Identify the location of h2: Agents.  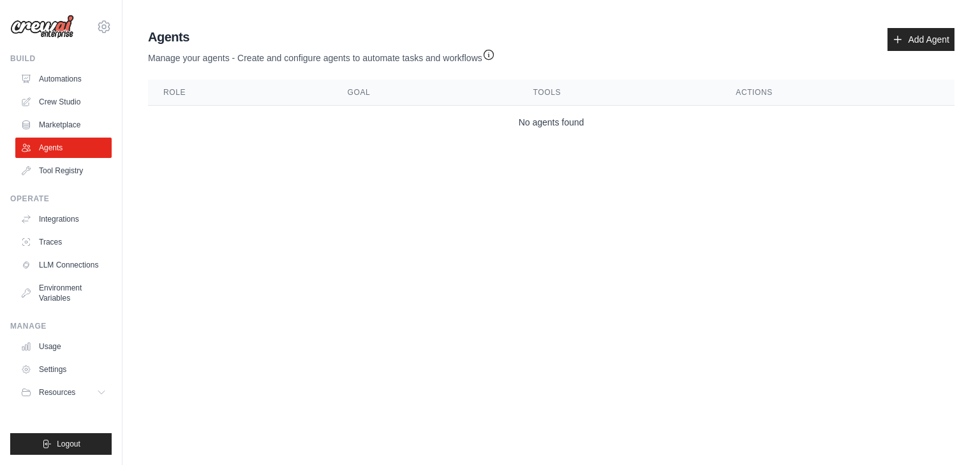
(321, 37).